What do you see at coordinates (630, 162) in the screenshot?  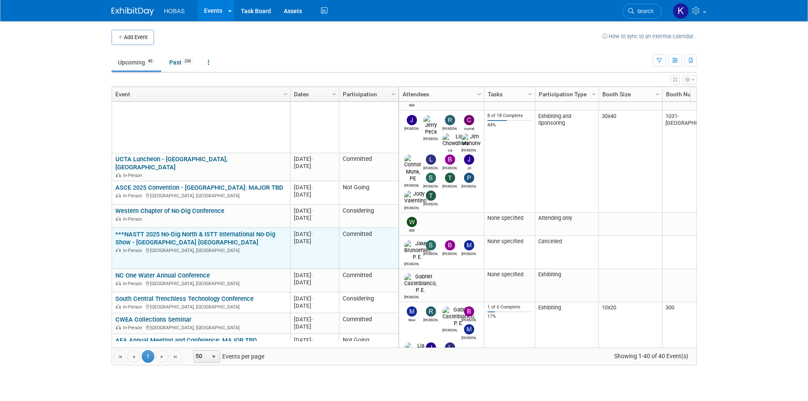 I see `td: 30x40` at bounding box center [630, 162].